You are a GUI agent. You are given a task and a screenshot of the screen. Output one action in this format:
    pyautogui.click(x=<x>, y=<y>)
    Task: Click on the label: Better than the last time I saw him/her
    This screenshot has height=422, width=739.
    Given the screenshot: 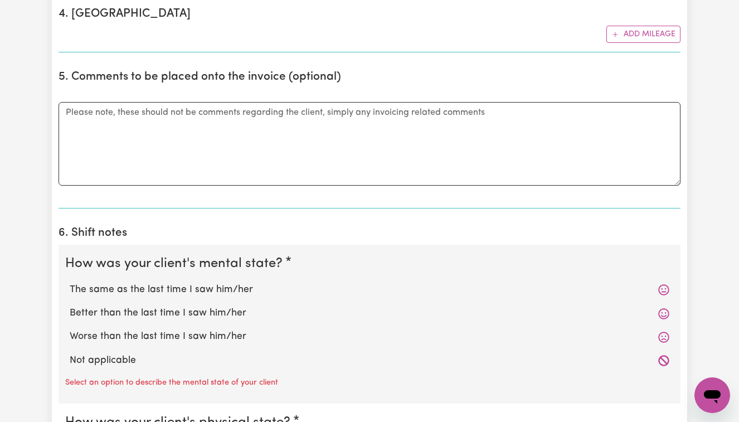 What is the action you would take?
    pyautogui.click(x=369, y=313)
    